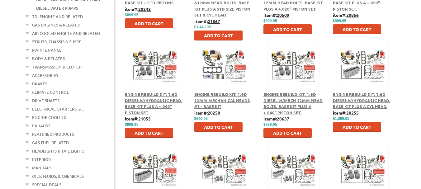 This screenshot has width=421, height=189. I want to click on u: 20509, so click(283, 15).